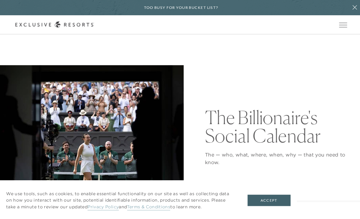  Describe the element at coordinates (120, 199) in the screenshot. I see `p: We use tools, such as cookies, to enable essential functionality on our site as well as collectin...` at that location.